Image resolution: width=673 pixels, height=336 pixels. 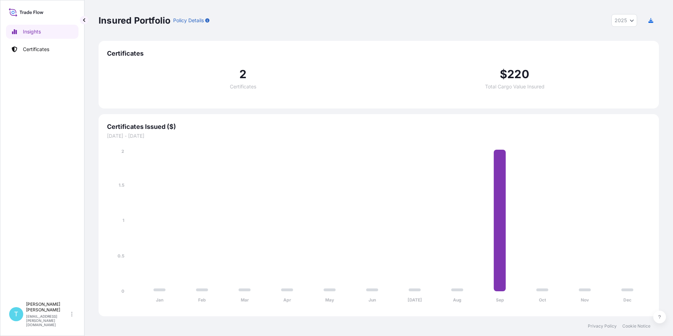 I want to click on span: 220, so click(x=518, y=74).